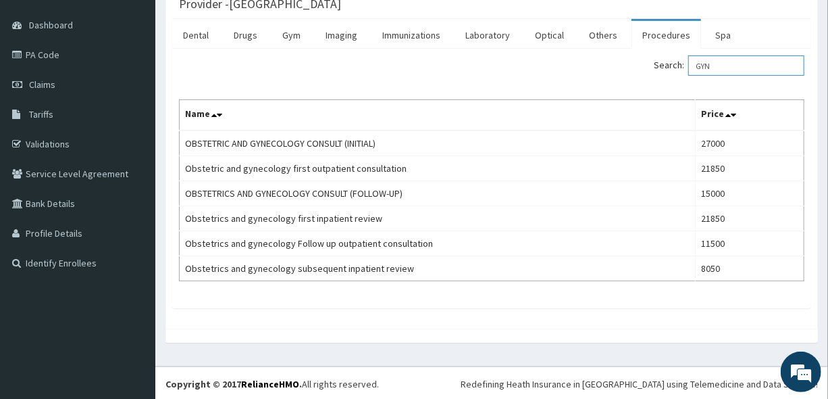 The width and height of the screenshot is (828, 399). Describe the element at coordinates (749, 193) in the screenshot. I see `td: 15000` at that location.